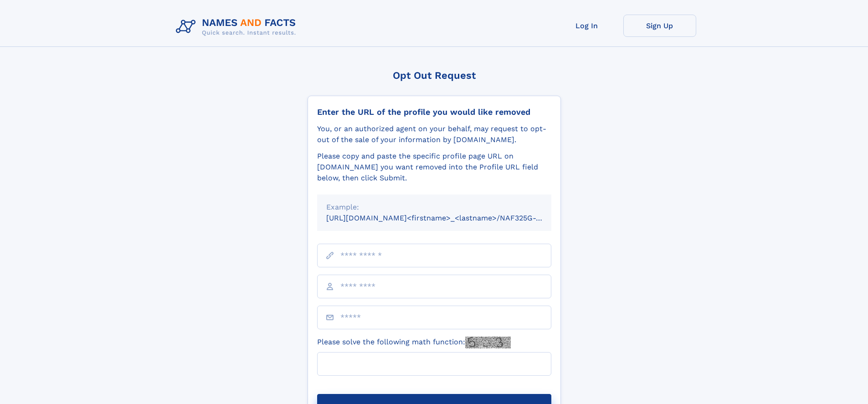 The height and width of the screenshot is (404, 868). I want to click on div: You, or an authorized agent on your behalf, may request to opt-out of the sale of your informatio..., so click(434, 134).